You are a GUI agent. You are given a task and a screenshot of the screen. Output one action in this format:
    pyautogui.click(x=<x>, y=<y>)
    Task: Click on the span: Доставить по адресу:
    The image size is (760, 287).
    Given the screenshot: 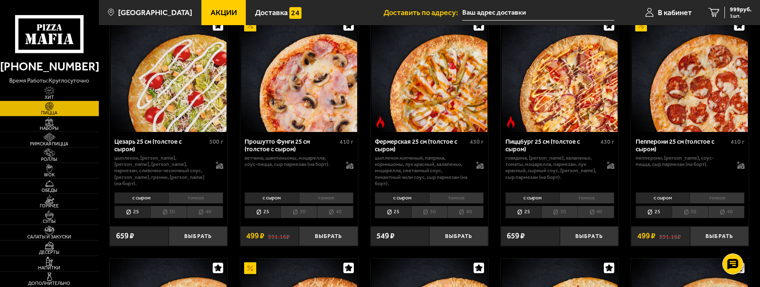 What is the action you would take?
    pyautogui.click(x=423, y=13)
    